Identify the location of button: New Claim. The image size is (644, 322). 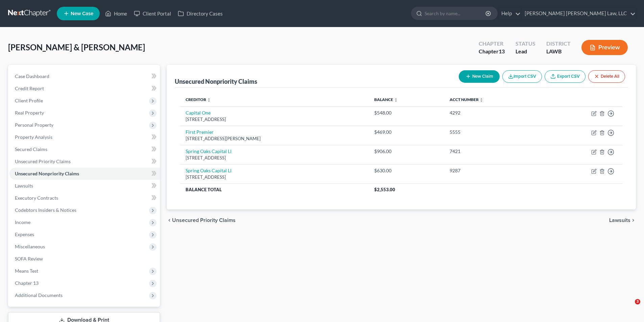
(479, 76).